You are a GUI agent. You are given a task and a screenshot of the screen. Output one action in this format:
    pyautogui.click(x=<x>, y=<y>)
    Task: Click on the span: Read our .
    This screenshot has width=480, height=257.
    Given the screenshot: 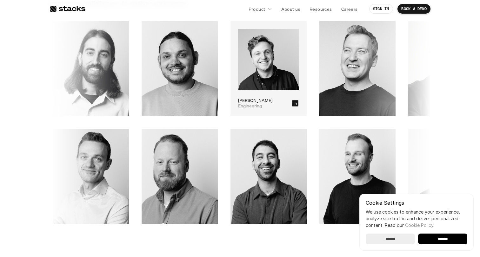 What is the action you would take?
    pyautogui.click(x=409, y=225)
    